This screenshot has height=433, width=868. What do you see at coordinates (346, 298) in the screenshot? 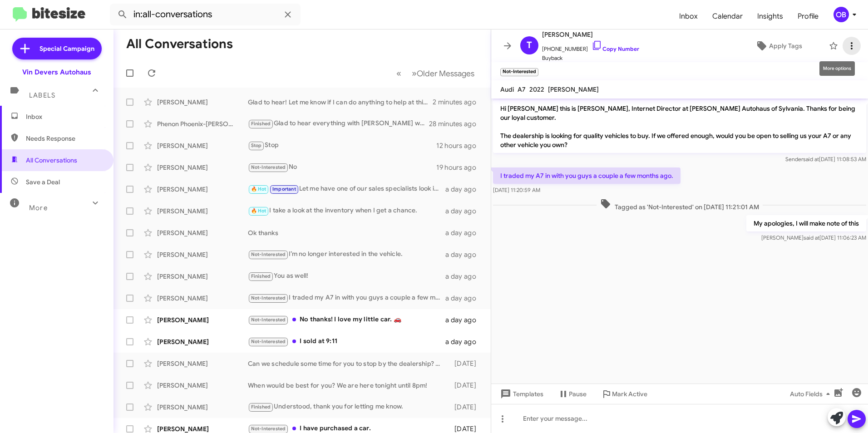
I see `div: I traded my A7 in with you guys a couple a few months ago.` at bounding box center [346, 298].